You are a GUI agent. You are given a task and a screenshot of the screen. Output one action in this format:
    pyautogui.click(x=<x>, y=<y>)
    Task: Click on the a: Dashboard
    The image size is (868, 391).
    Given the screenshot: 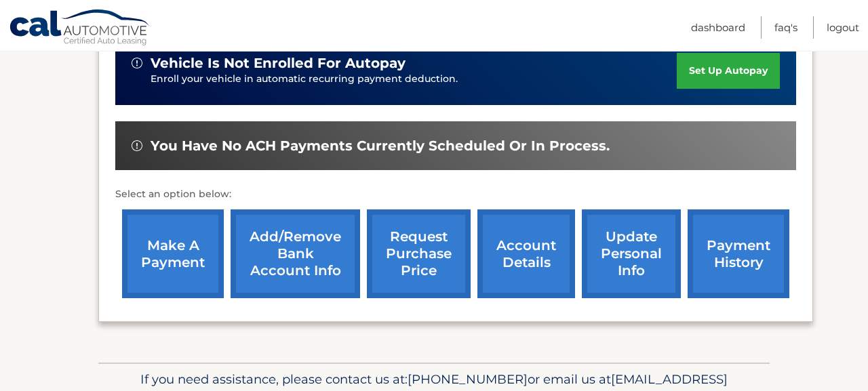 What is the action you would take?
    pyautogui.click(x=718, y=27)
    